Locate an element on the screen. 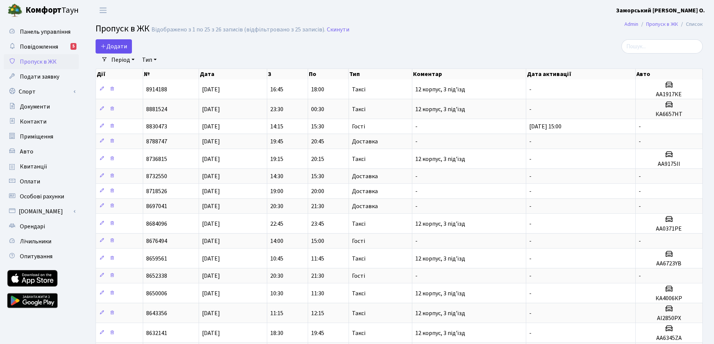 This screenshot has width=714, height=344. span: 12:15 is located at coordinates (317, 314).